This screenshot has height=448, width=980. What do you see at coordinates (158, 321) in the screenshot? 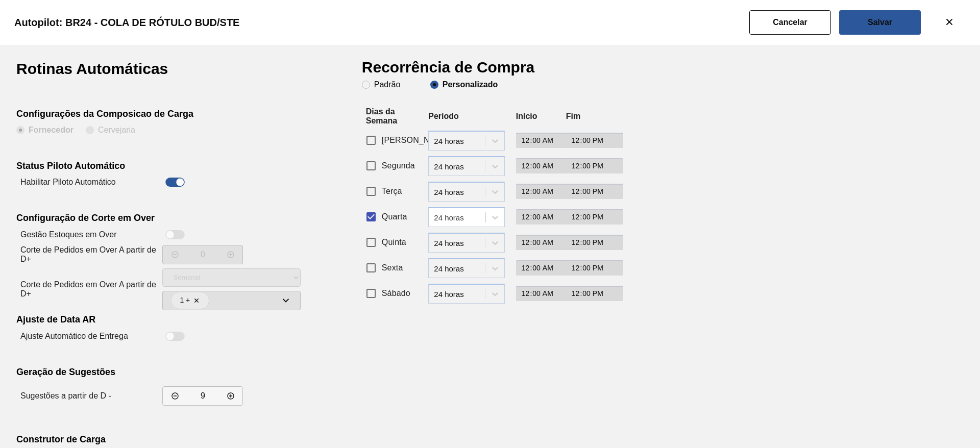
I see `div: Ajuste de Data AR` at bounding box center [158, 321].